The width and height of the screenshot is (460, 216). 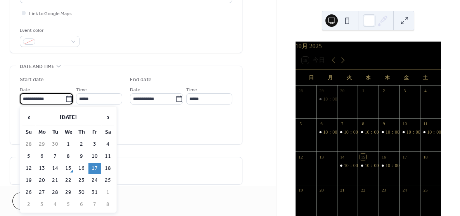 I want to click on div: 10, so click(x=405, y=123).